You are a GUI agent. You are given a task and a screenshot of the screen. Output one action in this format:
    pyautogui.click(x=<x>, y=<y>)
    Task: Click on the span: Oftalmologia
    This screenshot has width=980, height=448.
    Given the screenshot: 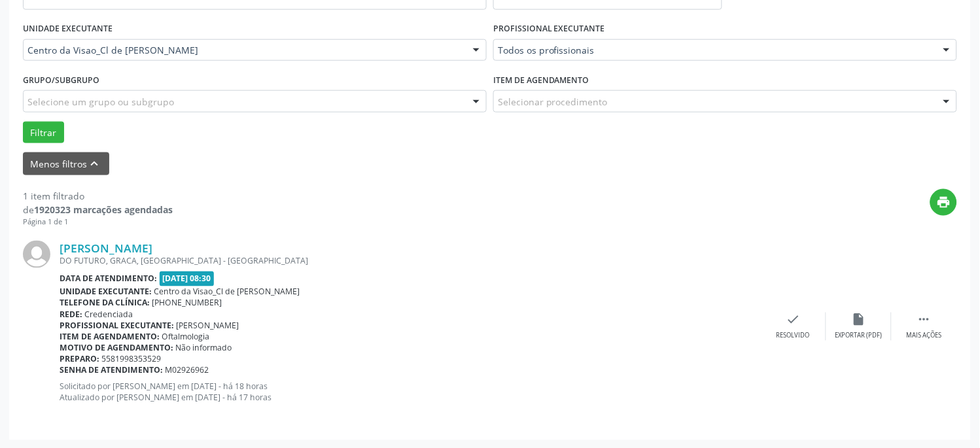 What is the action you would take?
    pyautogui.click(x=186, y=337)
    